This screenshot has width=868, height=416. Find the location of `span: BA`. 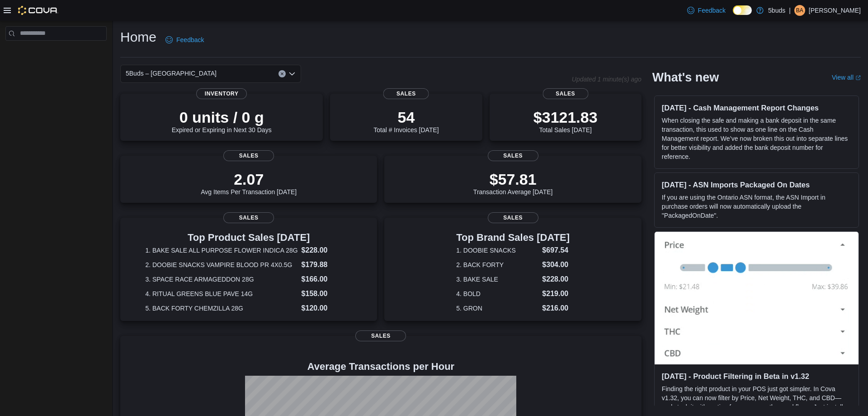

span: BA is located at coordinates (800, 10).